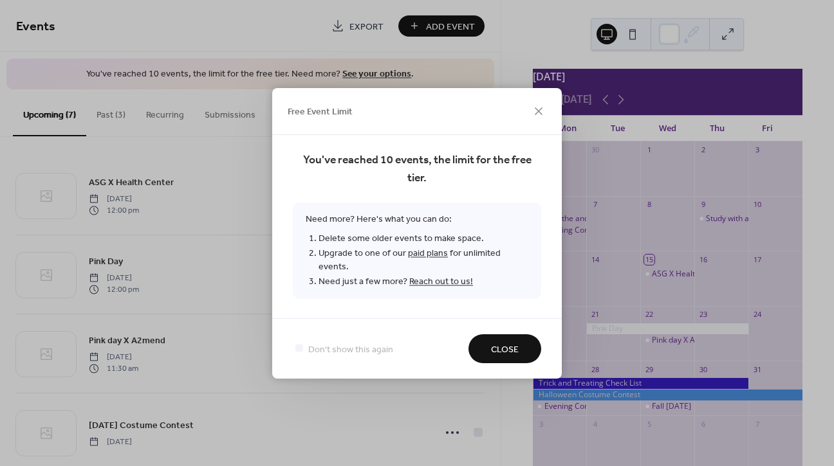 The image size is (834, 466). Describe the element at coordinates (423, 281) in the screenshot. I see `li: Need just a few more?` at that location.